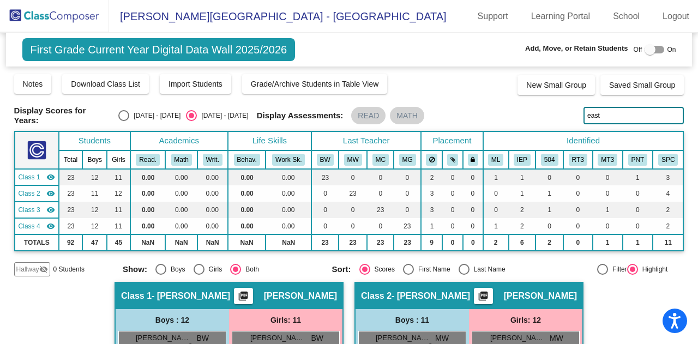 The height and width of the screenshot is (344, 698). I want to click on th: Math Tier 3, so click(607, 160).